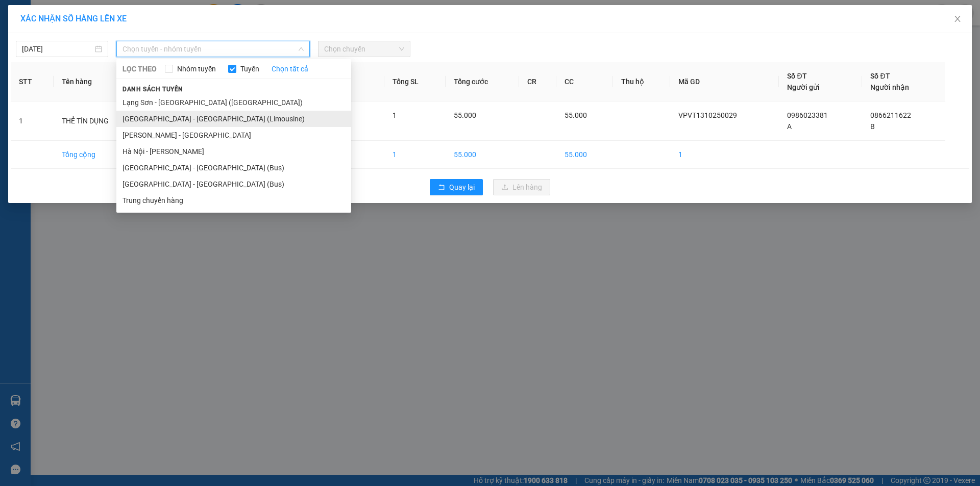  Describe the element at coordinates (891, 115) in the screenshot. I see `span: 0866211622` at that location.